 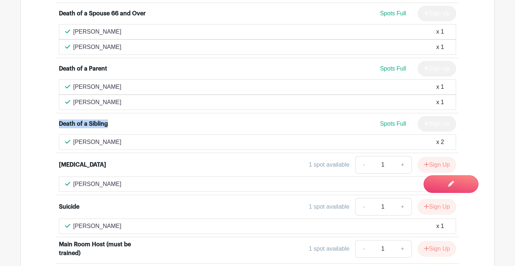 What do you see at coordinates (83, 69) in the screenshot?
I see `div: Death of a Parent` at bounding box center [83, 69].